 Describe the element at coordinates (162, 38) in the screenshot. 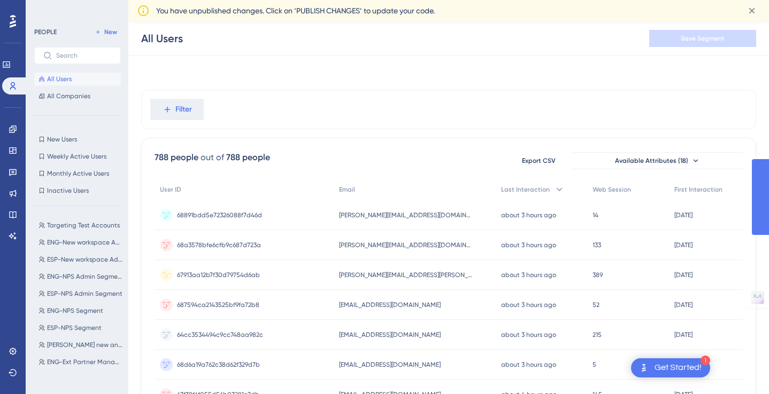

I see `div: All Users` at that location.